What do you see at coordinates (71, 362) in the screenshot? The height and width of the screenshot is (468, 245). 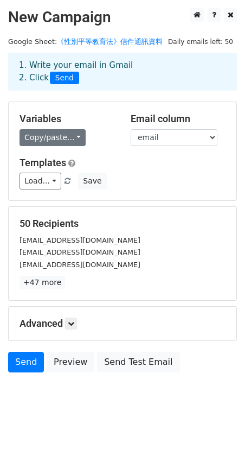 I see `a: Preview` at bounding box center [71, 362].